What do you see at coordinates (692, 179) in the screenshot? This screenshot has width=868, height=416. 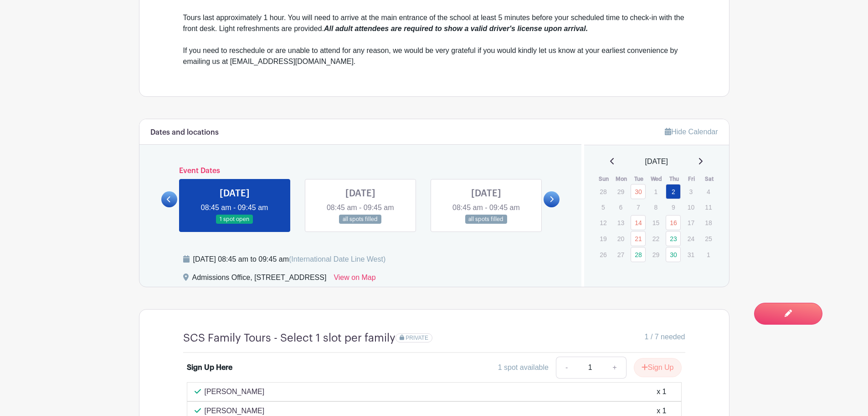 I see `th: Fri` at bounding box center [692, 179].